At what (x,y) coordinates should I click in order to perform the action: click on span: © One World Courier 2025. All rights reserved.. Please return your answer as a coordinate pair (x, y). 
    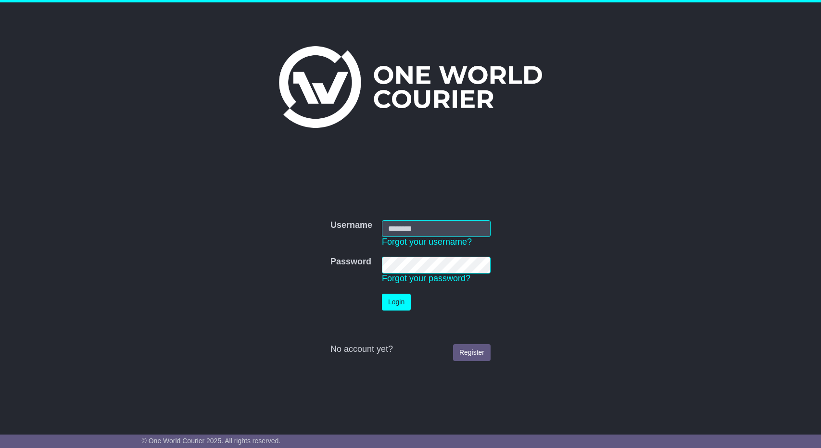
    Looking at the image, I should click on (211, 441).